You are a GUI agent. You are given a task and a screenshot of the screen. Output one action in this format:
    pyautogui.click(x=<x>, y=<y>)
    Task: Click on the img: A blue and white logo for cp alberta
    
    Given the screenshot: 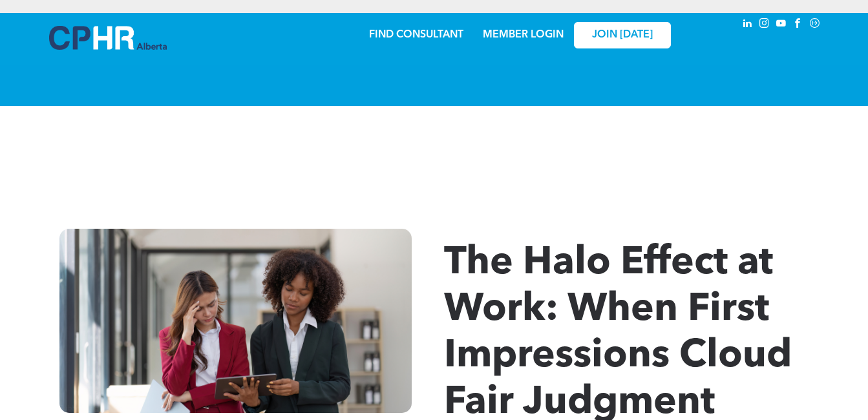 What is the action you would take?
    pyautogui.click(x=108, y=38)
    